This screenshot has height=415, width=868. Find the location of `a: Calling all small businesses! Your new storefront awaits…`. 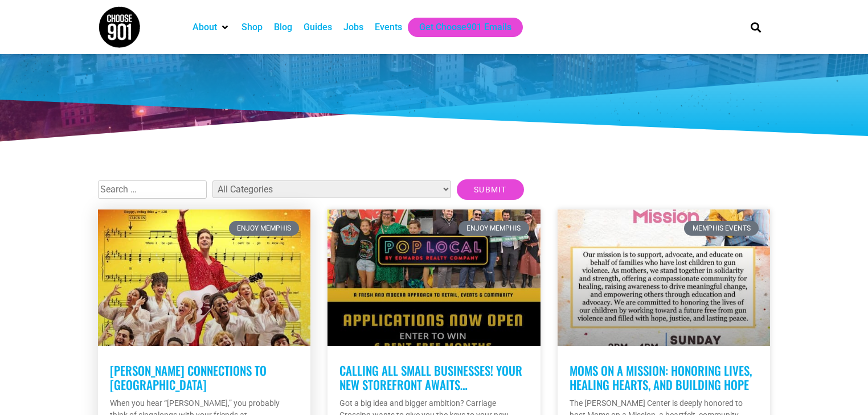

a: Calling all small businesses! Your new storefront awaits… is located at coordinates (431, 378).